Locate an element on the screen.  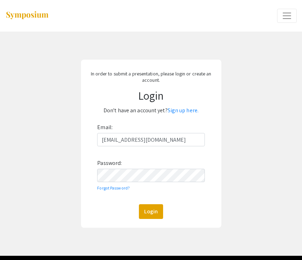
img: Symposium by ForagerOne is located at coordinates (27, 15).